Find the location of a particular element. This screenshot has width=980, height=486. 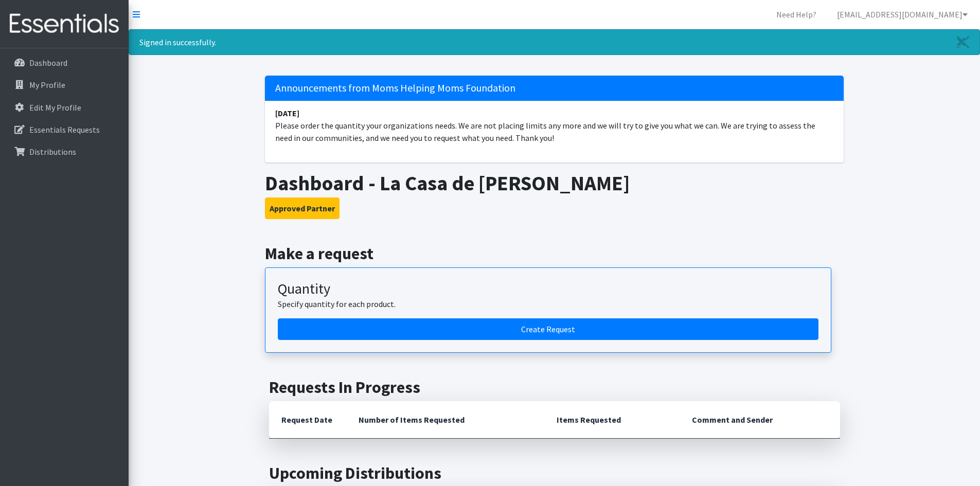

p: Edit My Profile is located at coordinates (55, 108).